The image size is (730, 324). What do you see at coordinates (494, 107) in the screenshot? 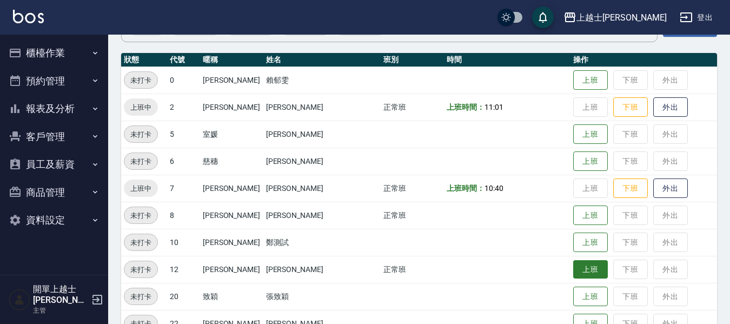
I see `span: 11:01` at bounding box center [494, 107].